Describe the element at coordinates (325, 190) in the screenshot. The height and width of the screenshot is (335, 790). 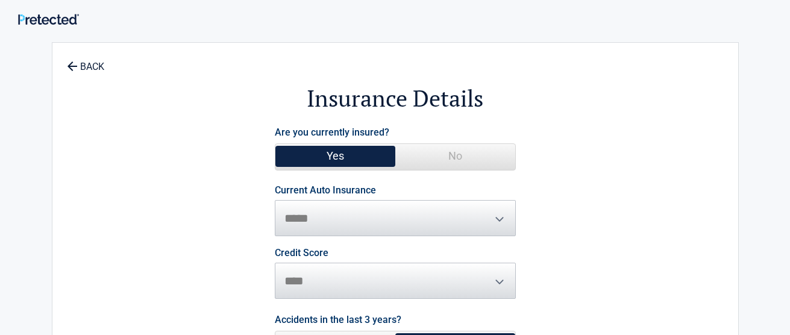
I see `label: Current Auto Insurance` at that location.